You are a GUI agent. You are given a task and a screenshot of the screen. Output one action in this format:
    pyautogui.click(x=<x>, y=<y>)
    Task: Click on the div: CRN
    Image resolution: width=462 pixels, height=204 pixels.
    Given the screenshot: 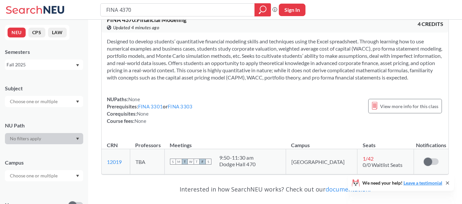 What is the action you would take?
    pyautogui.click(x=112, y=145)
    